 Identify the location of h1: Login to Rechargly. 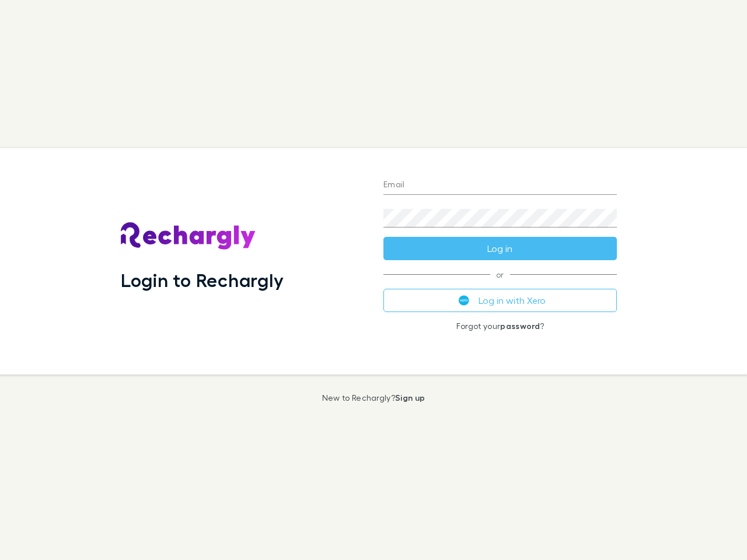
(202, 280).